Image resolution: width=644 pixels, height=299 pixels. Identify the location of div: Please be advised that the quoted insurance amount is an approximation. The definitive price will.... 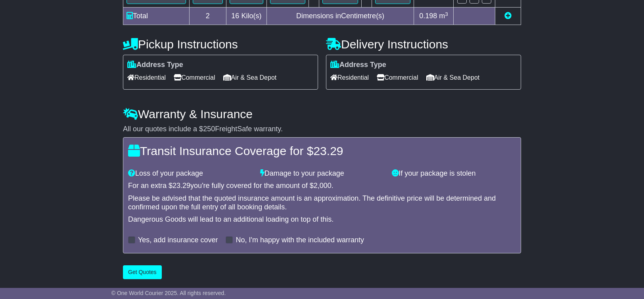
(322, 203).